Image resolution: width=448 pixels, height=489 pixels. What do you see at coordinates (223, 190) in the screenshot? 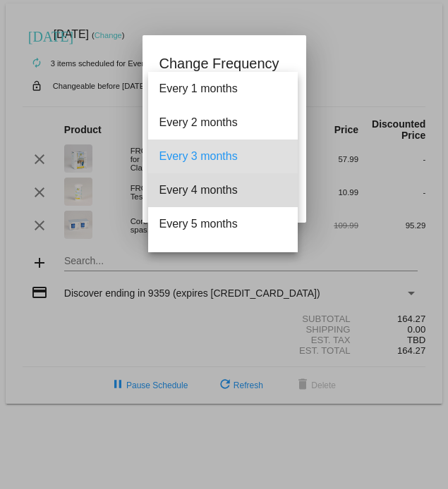
I see `span: Every 4 months` at bounding box center [223, 190].